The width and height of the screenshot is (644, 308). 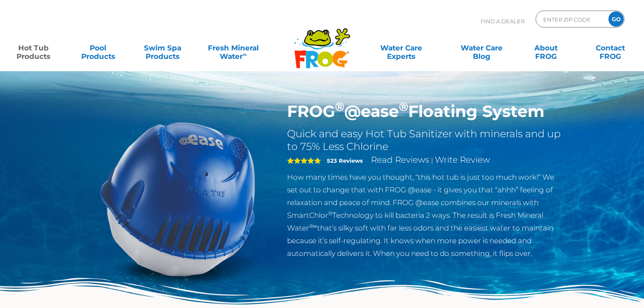 I want to click on p: How many times have you thought, “this hot tub is just too much work!” We set out to change that ..., so click(x=425, y=215).